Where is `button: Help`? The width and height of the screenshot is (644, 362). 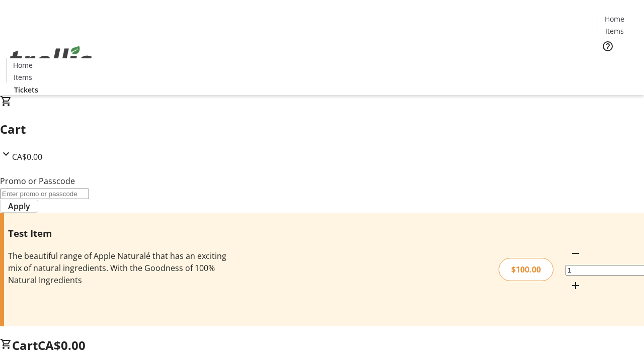
button: Help is located at coordinates (608, 46).